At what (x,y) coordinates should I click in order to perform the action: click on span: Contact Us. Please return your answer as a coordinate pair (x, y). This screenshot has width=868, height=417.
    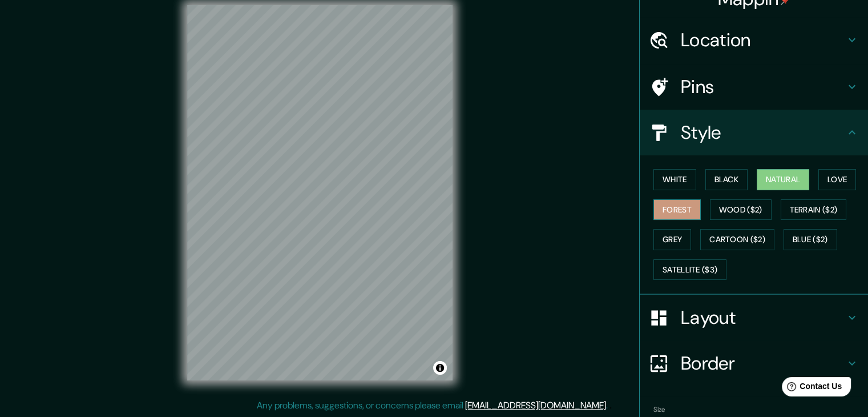
    Looking at the image, I should click on (54, 14).